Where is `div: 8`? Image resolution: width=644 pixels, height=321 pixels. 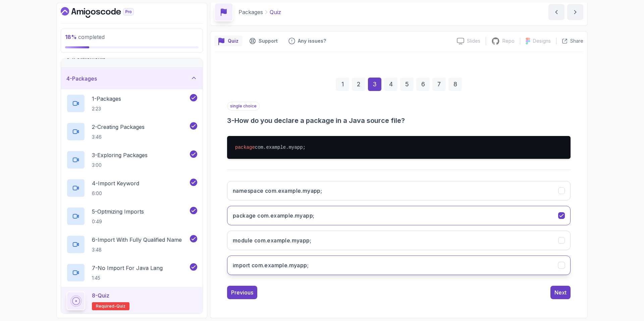
div: 8 is located at coordinates (455, 84).